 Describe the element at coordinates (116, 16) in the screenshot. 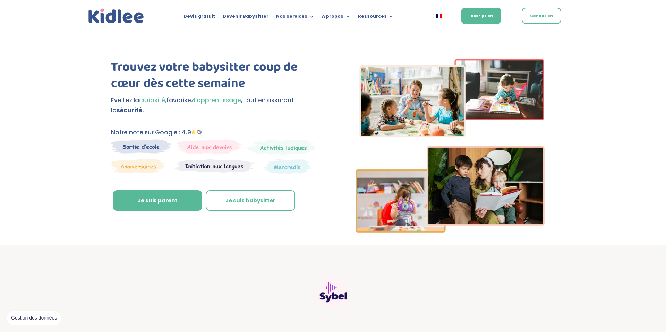

I see `img: logo_kidlee_bleu` at that location.